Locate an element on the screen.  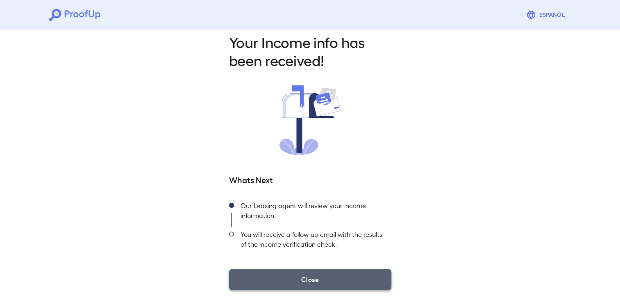
div: You will receive a follow up email with the results of the income verification check. is located at coordinates (313, 241).